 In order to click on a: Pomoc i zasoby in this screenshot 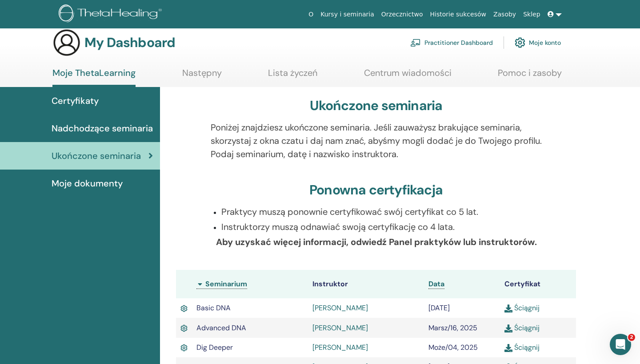, I will do `click(530, 76)`.